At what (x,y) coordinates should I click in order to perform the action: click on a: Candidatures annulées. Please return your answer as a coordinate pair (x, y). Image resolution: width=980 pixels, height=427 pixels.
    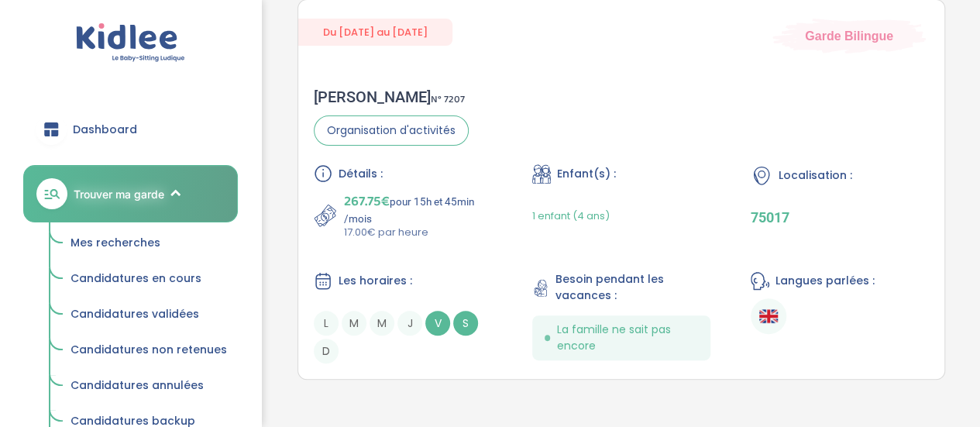
    Looking at the image, I should click on (149, 386).